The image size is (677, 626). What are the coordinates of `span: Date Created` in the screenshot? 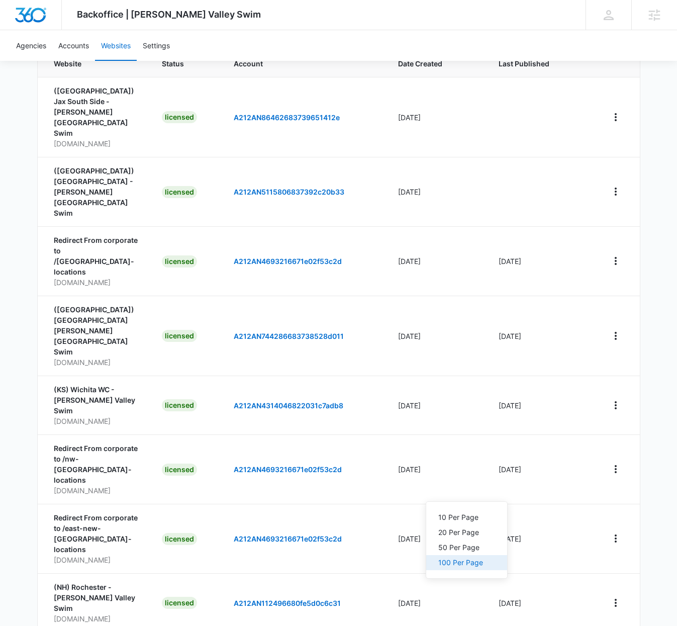 It's located at (429, 63).